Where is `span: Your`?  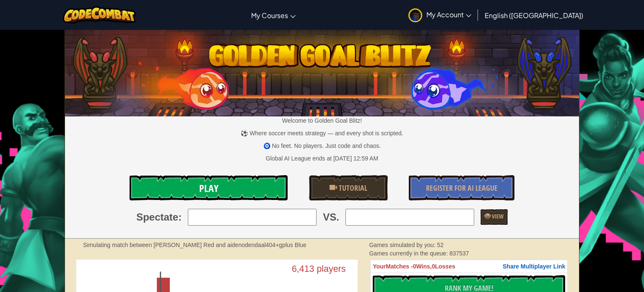
span: Your is located at coordinates (379, 266).